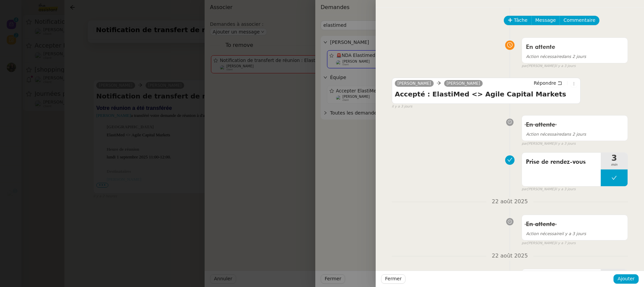 The image size is (644, 287). What do you see at coordinates (615, 165) in the screenshot?
I see `span: min` at bounding box center [615, 165].